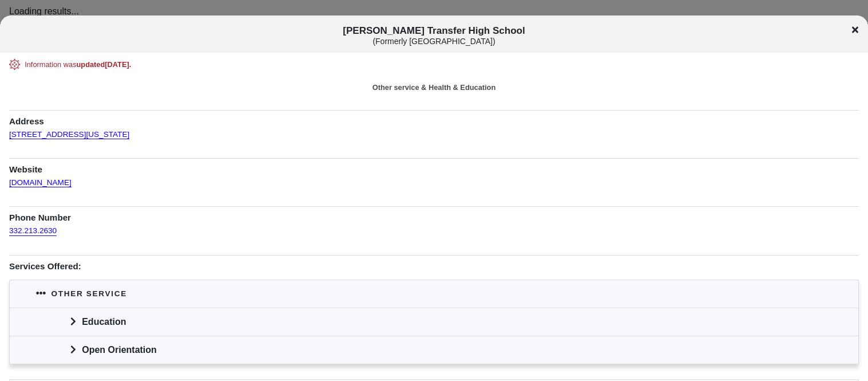  What do you see at coordinates (434, 350) in the screenshot?
I see `div: Open Orientation` at bounding box center [434, 350].